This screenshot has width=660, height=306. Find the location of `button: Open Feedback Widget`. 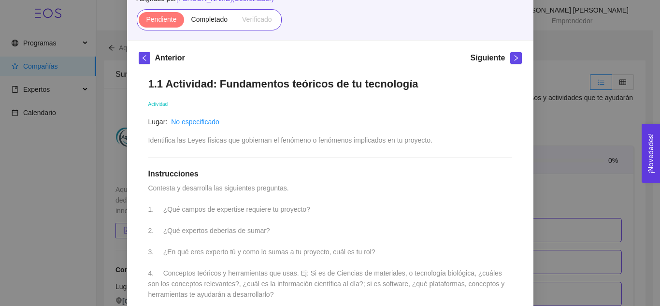

button: Open Feedback Widget is located at coordinates (651, 153).